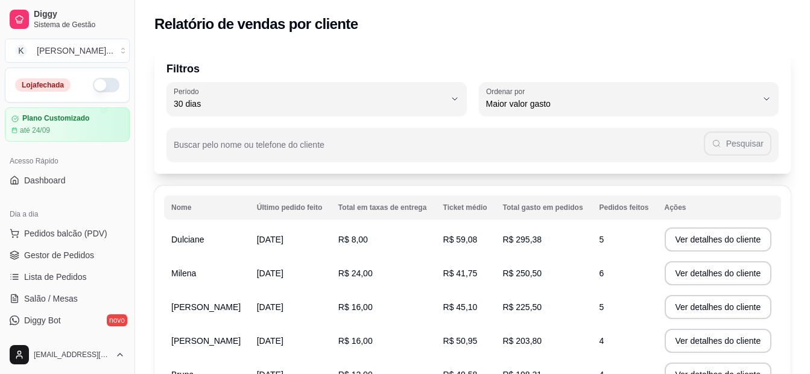  Describe the element at coordinates (67, 180) in the screenshot. I see `a: Dashboard` at that location.